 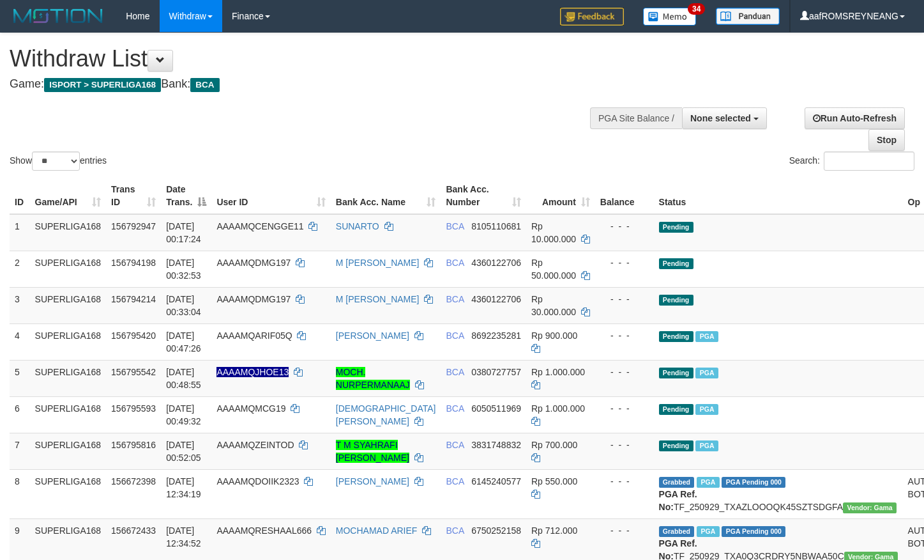 I want to click on span: Rp 1.000.000, so click(x=558, y=372).